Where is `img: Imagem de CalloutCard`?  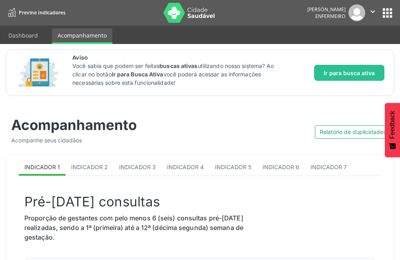 img: Imagem de CalloutCard is located at coordinates (38, 73).